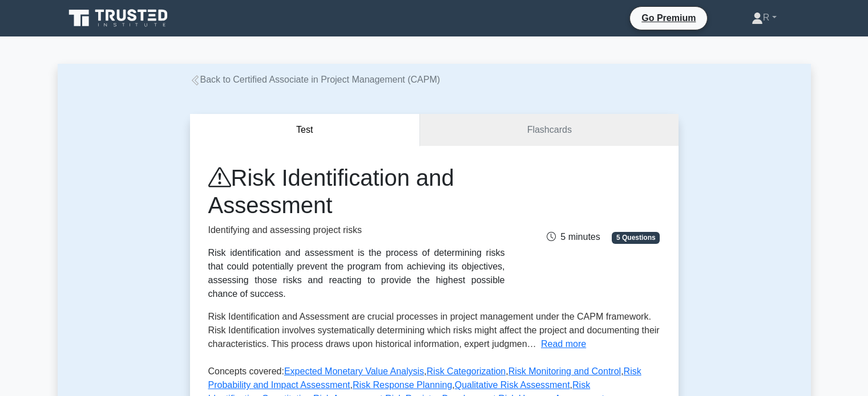  I want to click on a: Expected Monetary Value Analysis, so click(354, 371).